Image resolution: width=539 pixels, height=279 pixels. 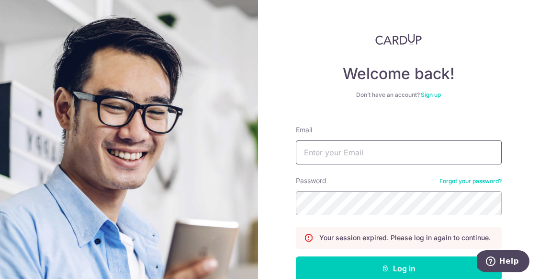 What do you see at coordinates (399, 152) in the screenshot?
I see `input: Enter your Email` at bounding box center [399, 152].